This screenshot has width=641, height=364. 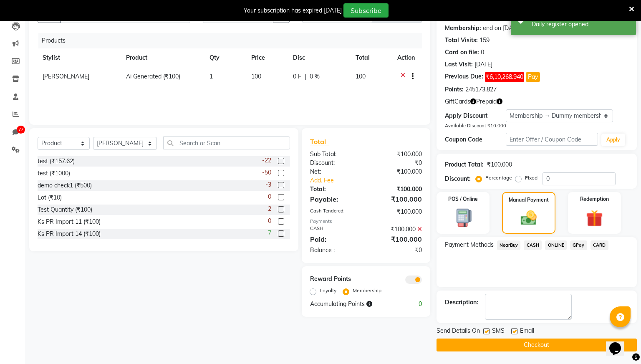 What do you see at coordinates (527, 331) in the screenshot?
I see `span: Email` at bounding box center [527, 331].